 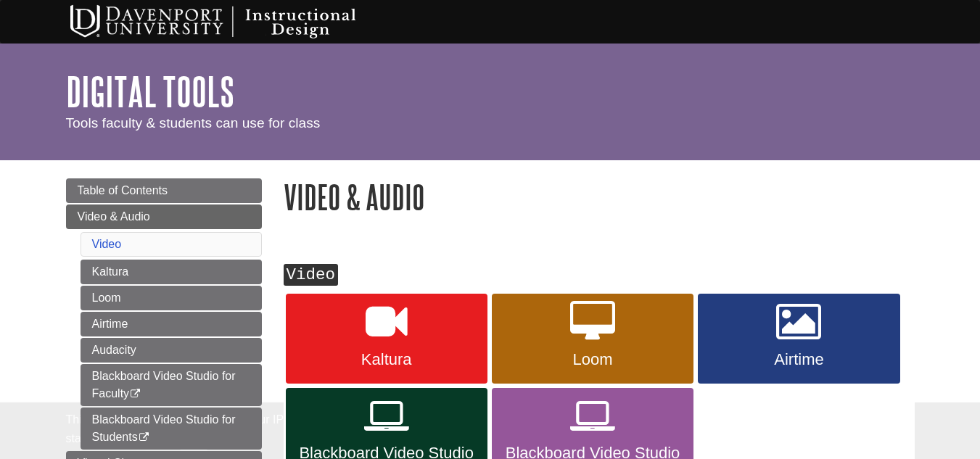 What do you see at coordinates (233, 22) in the screenshot?
I see `img: Davenport University Instructional Design` at bounding box center [233, 22].